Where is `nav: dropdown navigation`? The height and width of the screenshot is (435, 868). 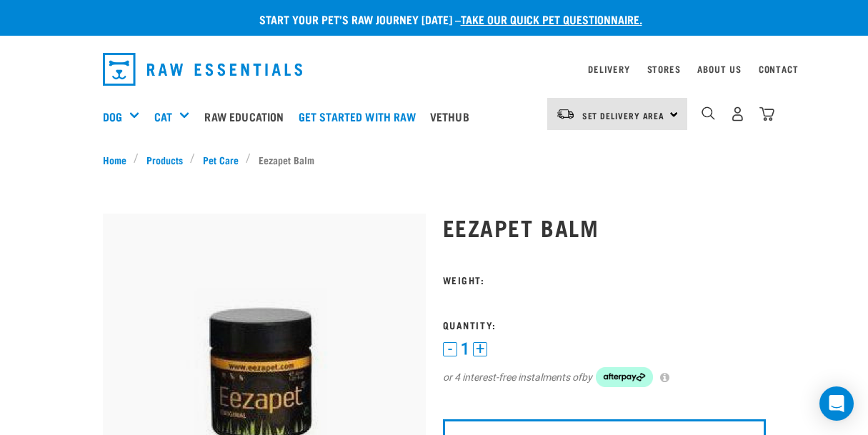 nav: dropdown navigation is located at coordinates (435, 70).